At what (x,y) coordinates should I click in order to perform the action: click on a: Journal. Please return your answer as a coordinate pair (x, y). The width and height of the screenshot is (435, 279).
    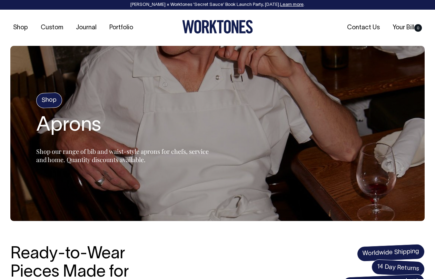
    Looking at the image, I should click on (86, 28).